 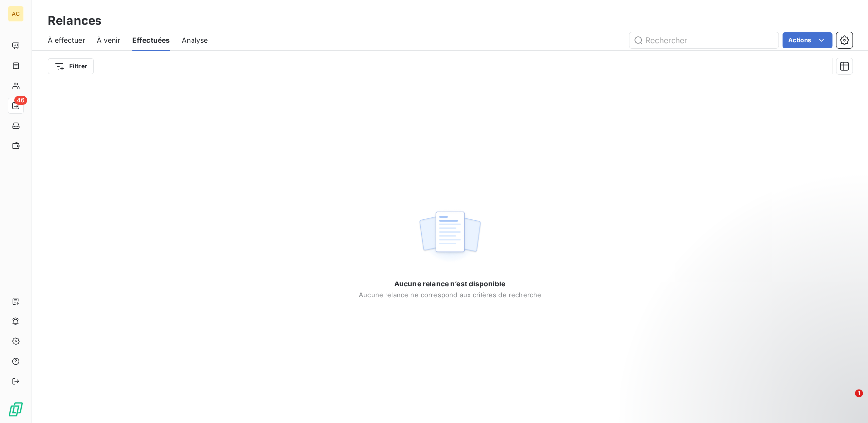 I want to click on span: Aucune relance ne correspond aux critères de recherche, so click(x=450, y=295).